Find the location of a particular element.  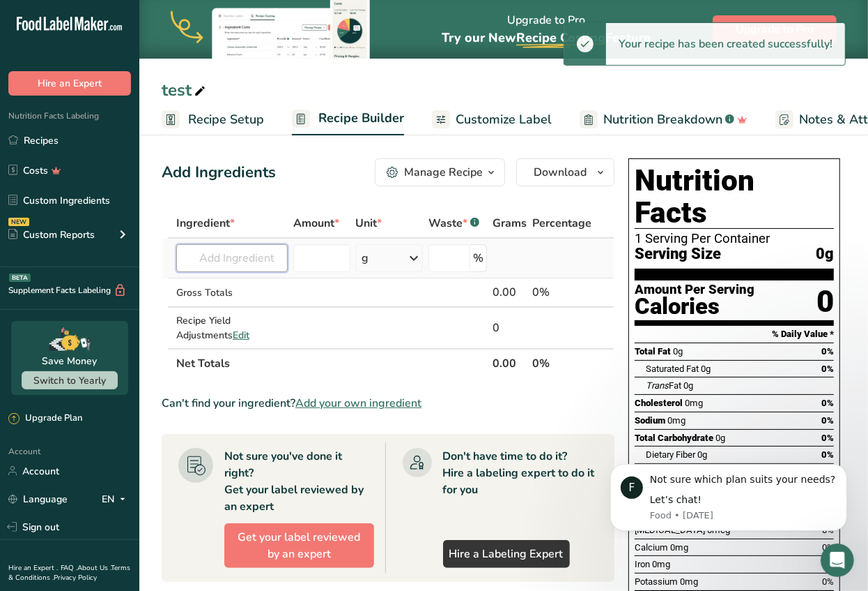

button: Manage Recipe is located at coordinates (440, 173).